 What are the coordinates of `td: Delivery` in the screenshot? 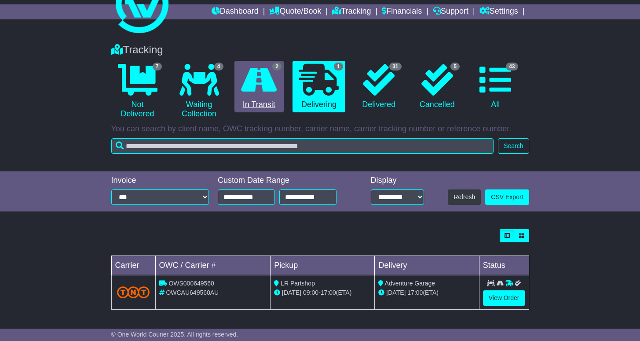 It's located at (427, 265).